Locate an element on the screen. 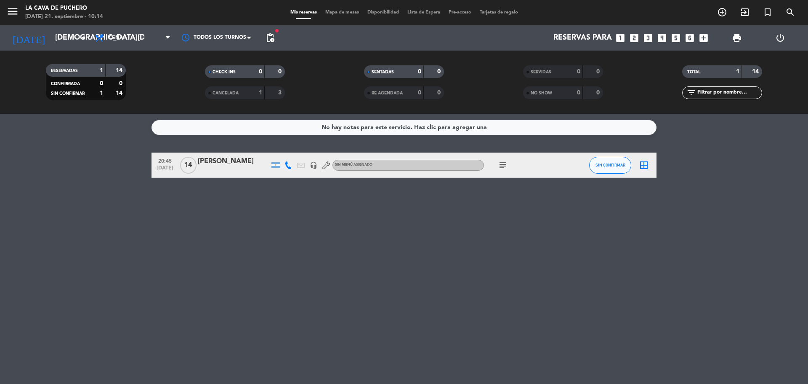 Image resolution: width=808 pixels, height=384 pixels. span: Sin menú asignado is located at coordinates (354, 165).